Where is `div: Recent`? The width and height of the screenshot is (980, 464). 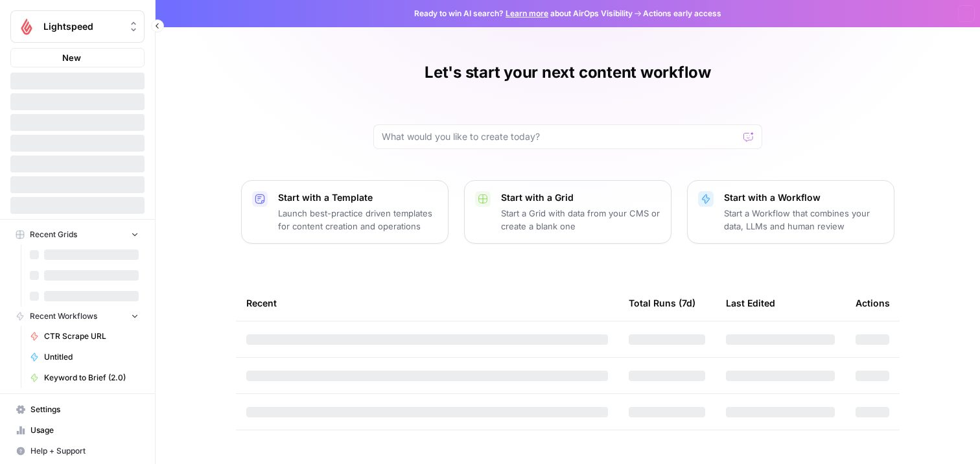 div: Recent is located at coordinates (427, 302).